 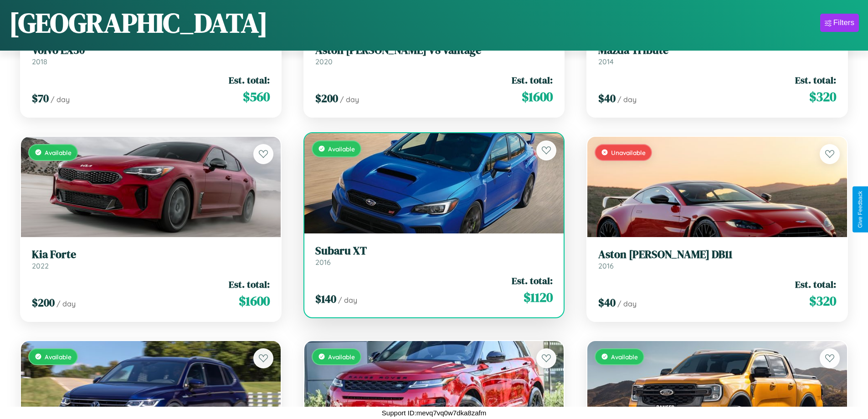 What do you see at coordinates (151, 50) in the screenshot?
I see `h3: Volvo EX30` at bounding box center [151, 50].